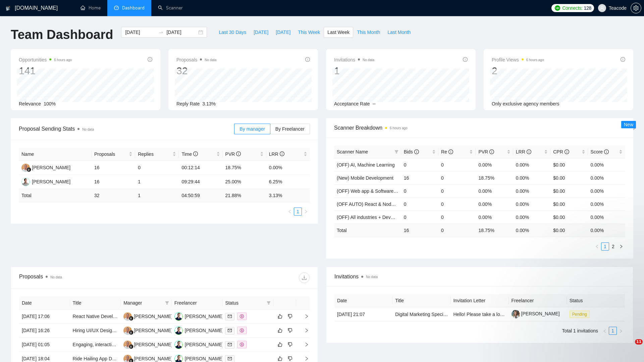 This screenshot has width=644, height=362. I want to click on span: Only exclusive agency members, so click(526, 104).